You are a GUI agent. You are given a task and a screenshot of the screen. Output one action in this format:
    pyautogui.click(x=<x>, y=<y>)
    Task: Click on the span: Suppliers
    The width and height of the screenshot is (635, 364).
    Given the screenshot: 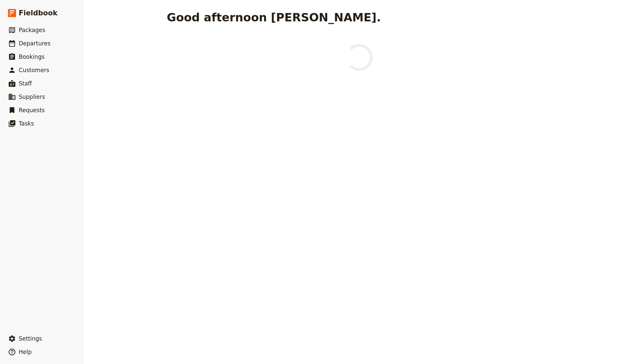 What is the action you would take?
    pyautogui.click(x=32, y=97)
    